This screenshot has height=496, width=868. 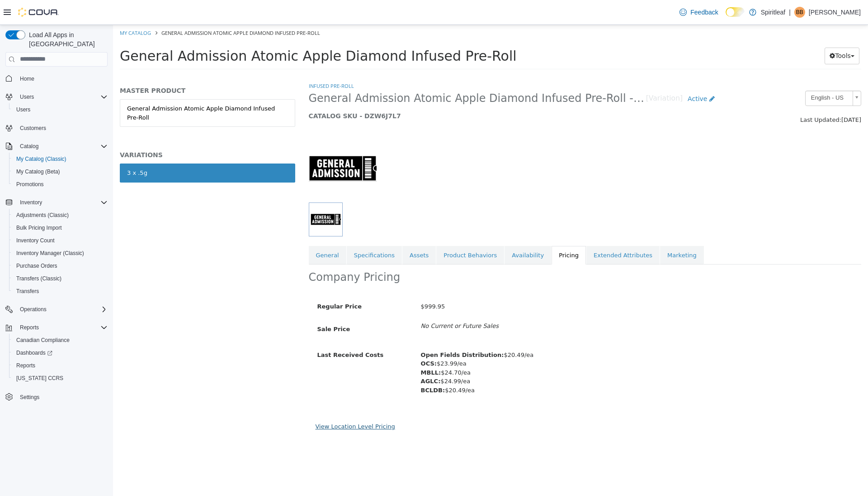 What do you see at coordinates (704, 12) in the screenshot?
I see `span: Feedback` at bounding box center [704, 12].